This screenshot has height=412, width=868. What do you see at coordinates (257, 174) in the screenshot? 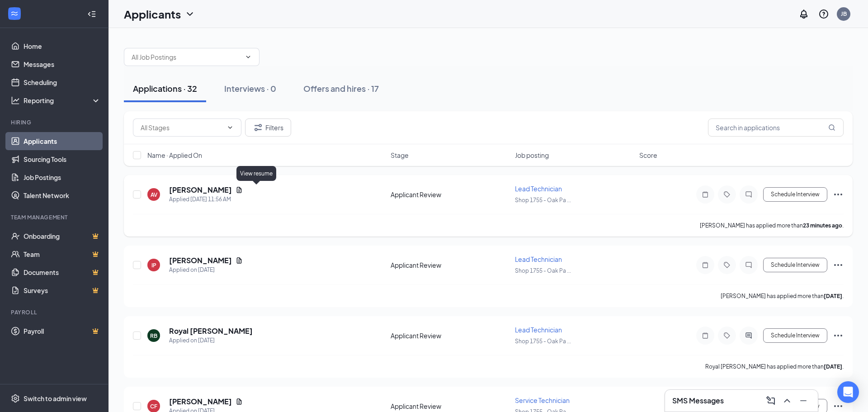
I see `div: View resume` at bounding box center [257, 174].